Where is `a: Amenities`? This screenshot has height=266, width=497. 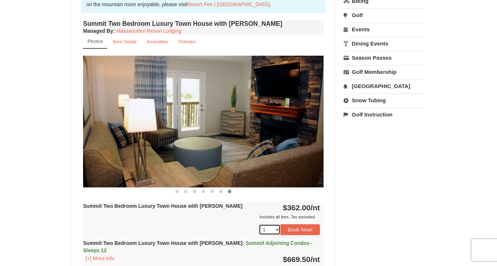
a: Amenities is located at coordinates (157, 42).